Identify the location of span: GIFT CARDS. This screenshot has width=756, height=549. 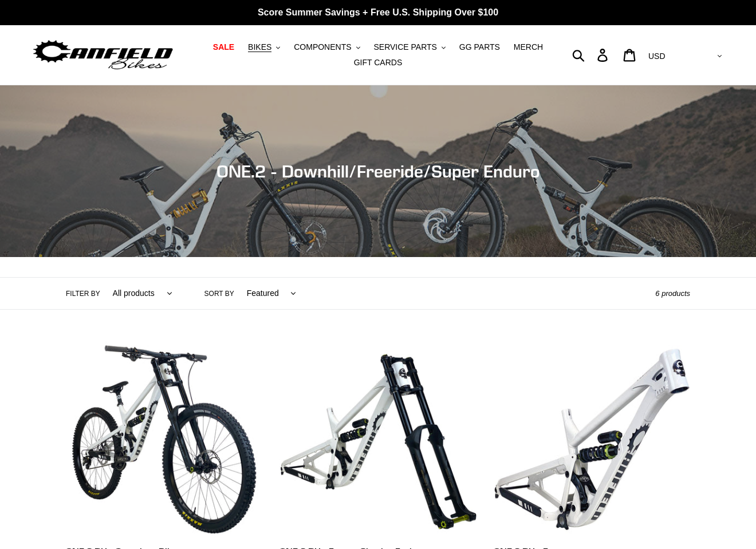
(378, 62).